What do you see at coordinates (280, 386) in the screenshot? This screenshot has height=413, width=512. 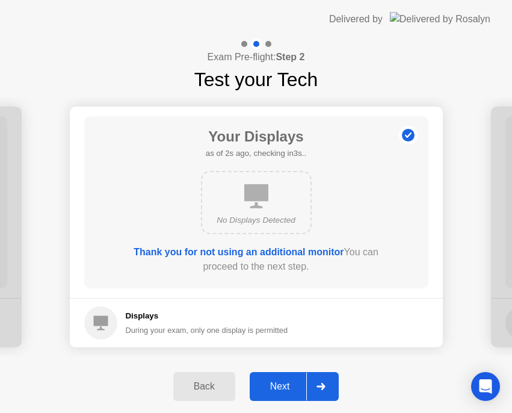 I see `div: Next` at bounding box center [280, 386].